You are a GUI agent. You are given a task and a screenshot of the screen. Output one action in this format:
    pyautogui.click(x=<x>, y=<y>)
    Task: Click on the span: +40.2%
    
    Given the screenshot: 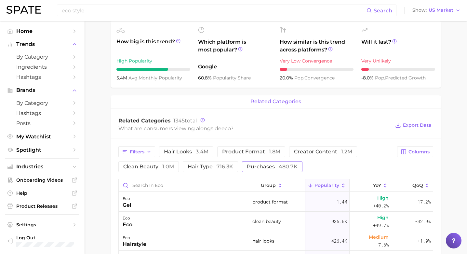 What is the action you would take?
    pyautogui.click(x=381, y=206)
    